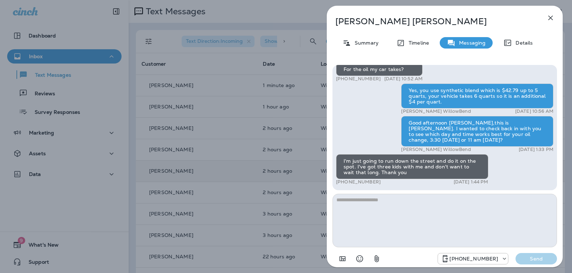 This screenshot has width=572, height=273. I want to click on p: Details, so click(522, 43).